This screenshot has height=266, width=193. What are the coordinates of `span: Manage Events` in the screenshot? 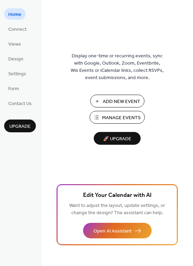 It's located at (121, 118).